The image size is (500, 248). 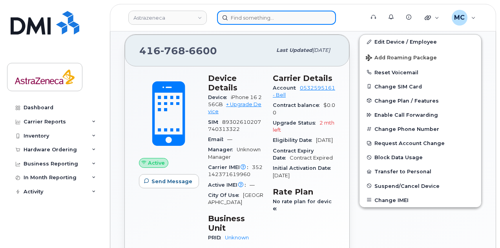 What do you see at coordinates (178, 51) in the screenshot?
I see `span: 416` at bounding box center [178, 51].